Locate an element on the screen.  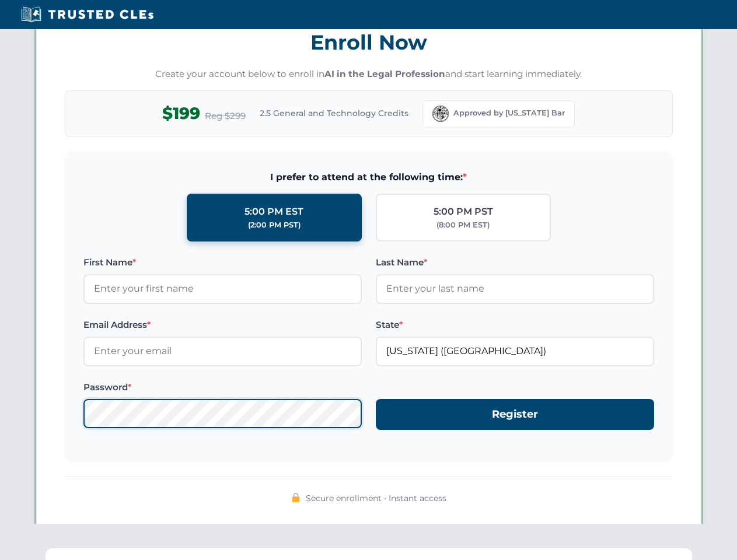
label: Last Name is located at coordinates (515, 263).